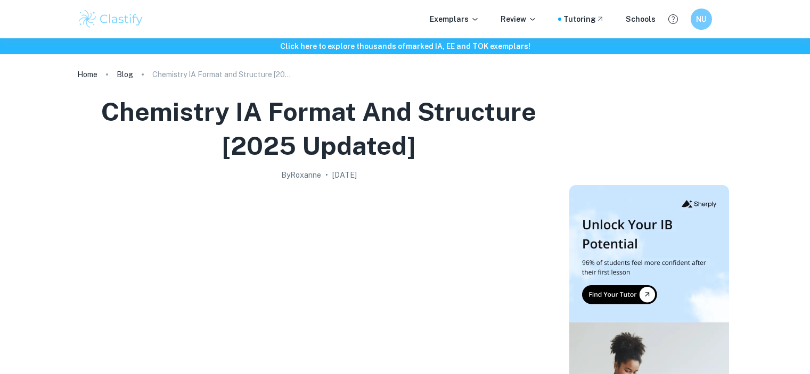 The image size is (810, 374). What do you see at coordinates (701, 19) in the screenshot?
I see `h6: NU` at bounding box center [701, 19].